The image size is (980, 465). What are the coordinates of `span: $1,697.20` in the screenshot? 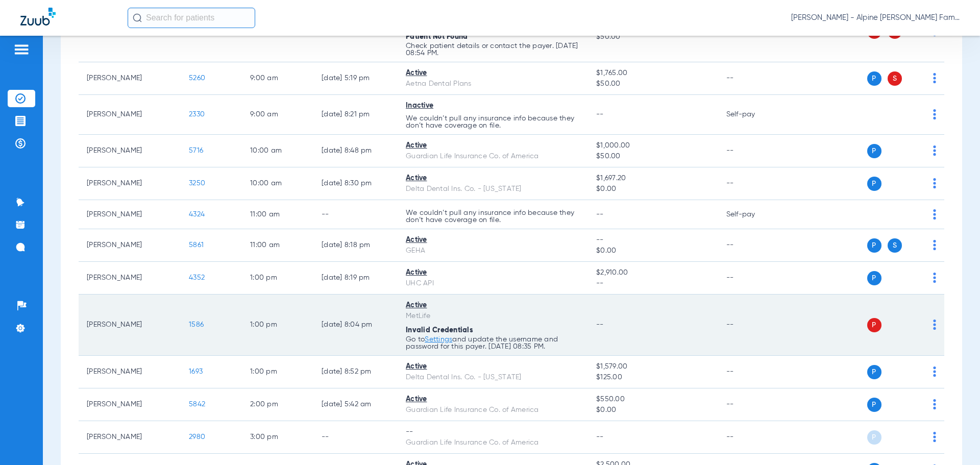 It's located at (652, 178).